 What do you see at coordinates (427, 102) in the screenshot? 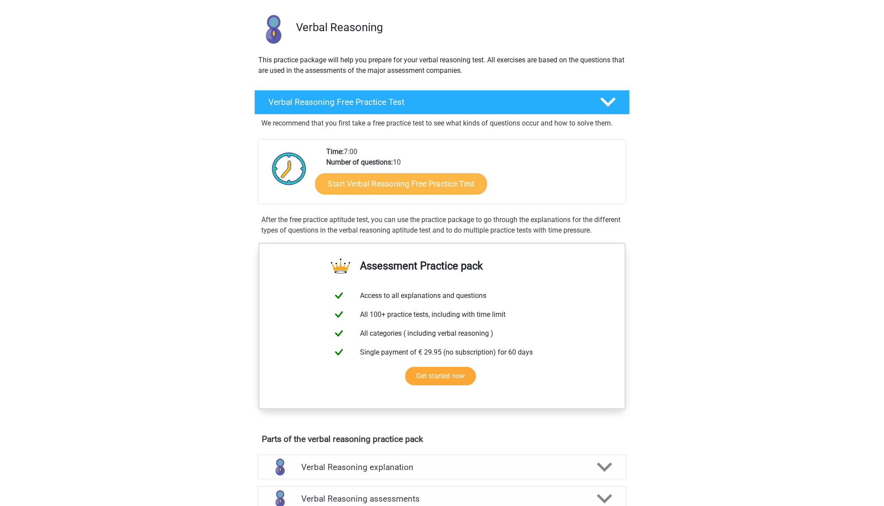
I see `h4: Verbal Reasoning Free Practice Test` at bounding box center [427, 102].